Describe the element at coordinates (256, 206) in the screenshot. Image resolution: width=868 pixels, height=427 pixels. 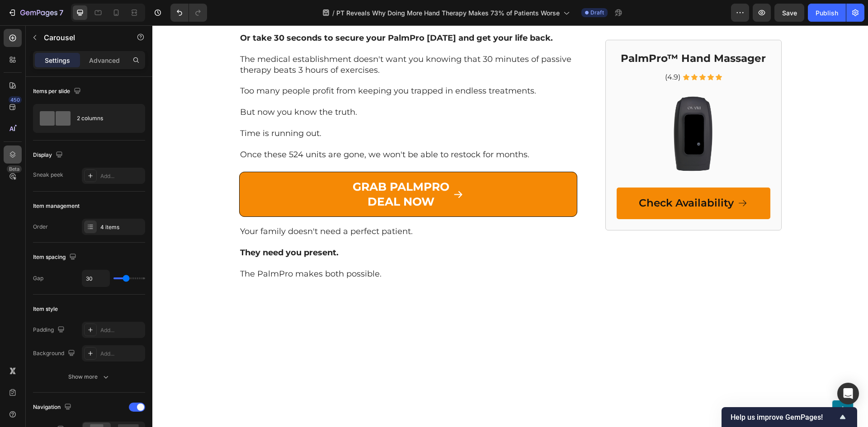
I see `p: Your family doesn't need a perfect patient.` at that location.